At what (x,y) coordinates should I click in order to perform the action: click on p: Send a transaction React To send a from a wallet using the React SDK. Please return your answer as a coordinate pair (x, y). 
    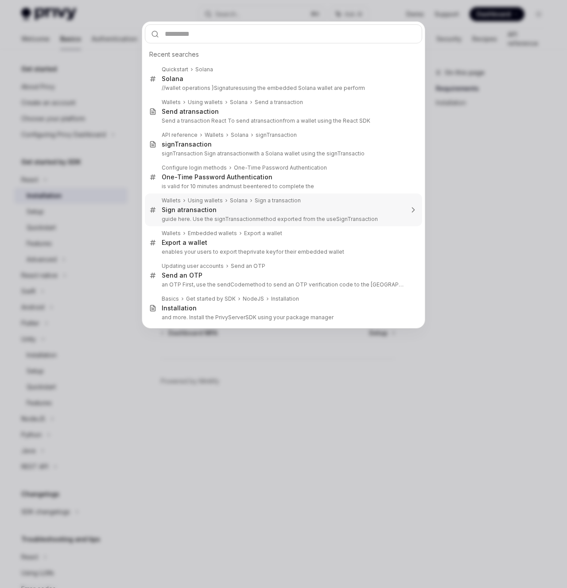
    Looking at the image, I should click on (283, 121).